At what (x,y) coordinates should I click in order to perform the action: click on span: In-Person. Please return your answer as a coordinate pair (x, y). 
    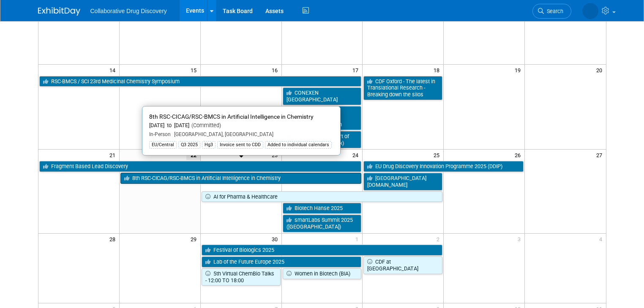
    Looking at the image, I should click on (160, 134).